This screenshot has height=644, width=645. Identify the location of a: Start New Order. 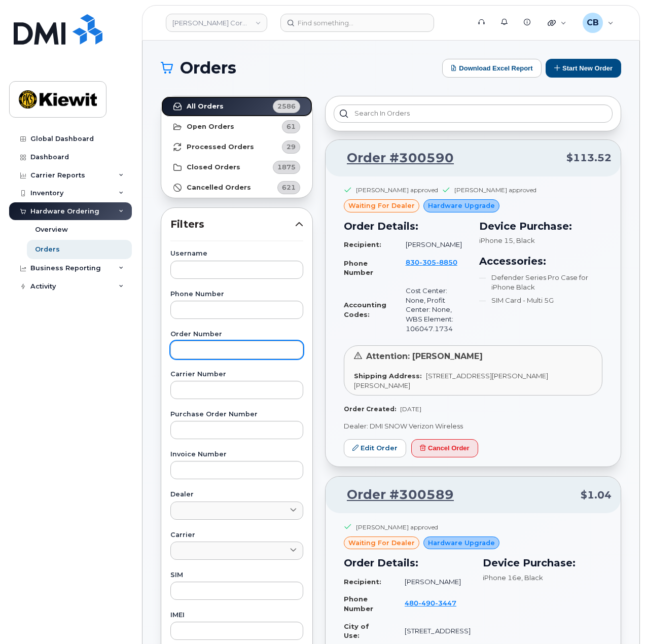
(583, 68).